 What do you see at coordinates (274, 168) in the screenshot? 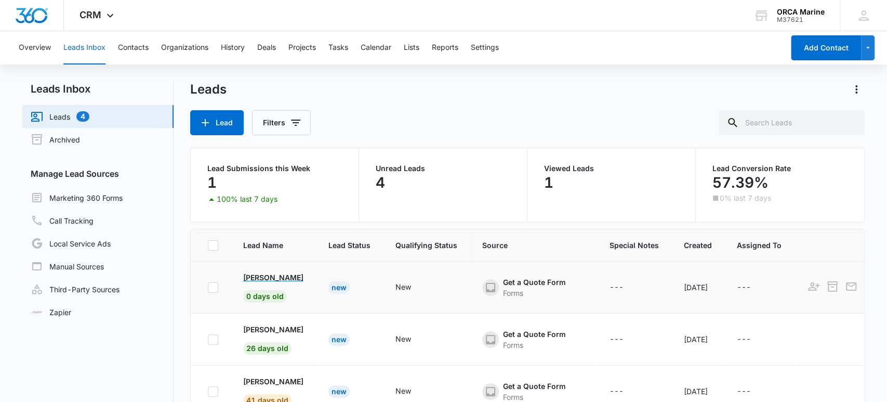
I see `p: Lead Submissions this Week` at bounding box center [274, 168].